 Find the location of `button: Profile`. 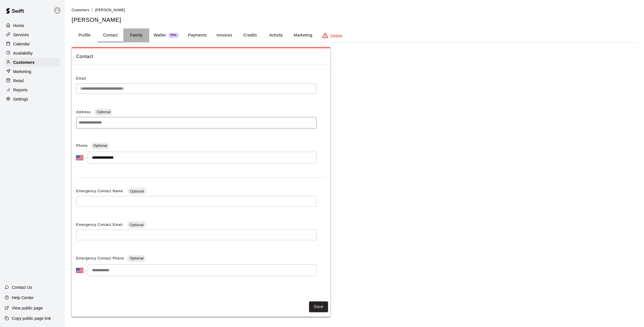

button: Profile is located at coordinates (84, 35).